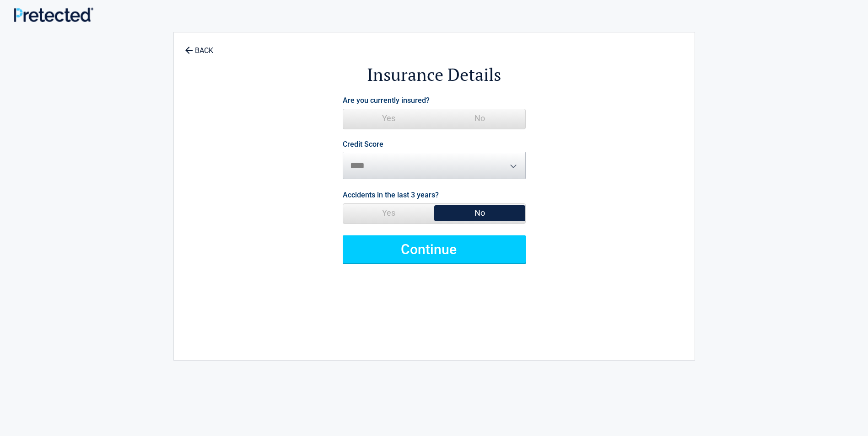 This screenshot has width=868, height=436. What do you see at coordinates (199, 46) in the screenshot?
I see `a: BACK` at bounding box center [199, 46].